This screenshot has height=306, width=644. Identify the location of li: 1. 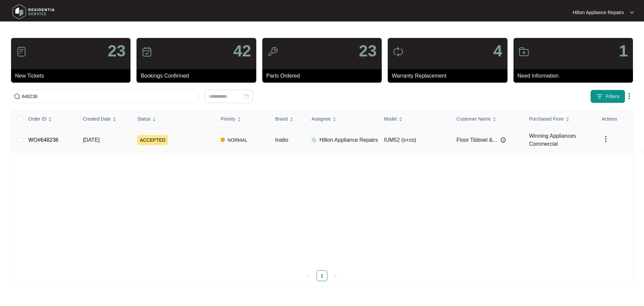
(322, 276).